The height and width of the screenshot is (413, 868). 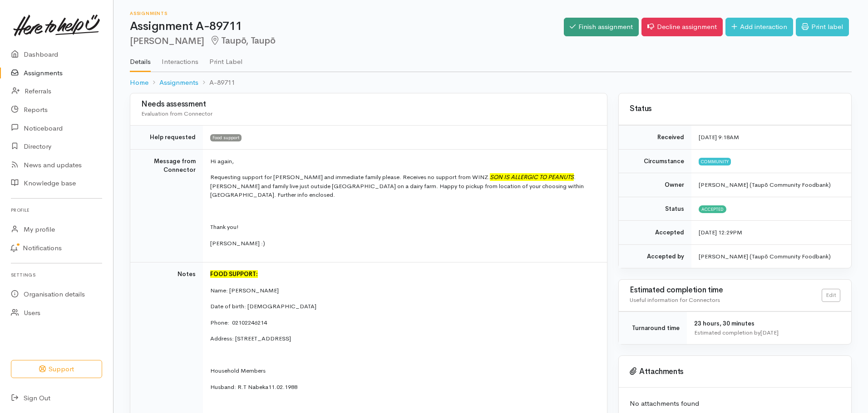 What do you see at coordinates (217, 82) in the screenshot?
I see `li: A-89711` at bounding box center [217, 82].